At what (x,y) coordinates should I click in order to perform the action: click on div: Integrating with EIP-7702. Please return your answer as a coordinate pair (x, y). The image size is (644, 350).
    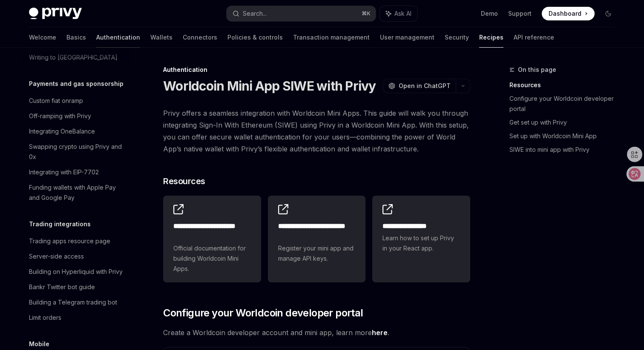
    Looking at the image, I should click on (64, 172).